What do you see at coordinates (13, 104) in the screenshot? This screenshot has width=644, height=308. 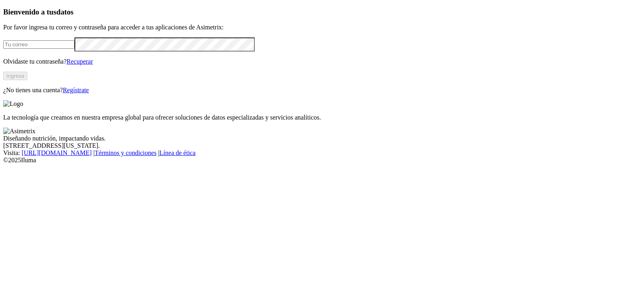 I see `img: Logo` at bounding box center [13, 104].